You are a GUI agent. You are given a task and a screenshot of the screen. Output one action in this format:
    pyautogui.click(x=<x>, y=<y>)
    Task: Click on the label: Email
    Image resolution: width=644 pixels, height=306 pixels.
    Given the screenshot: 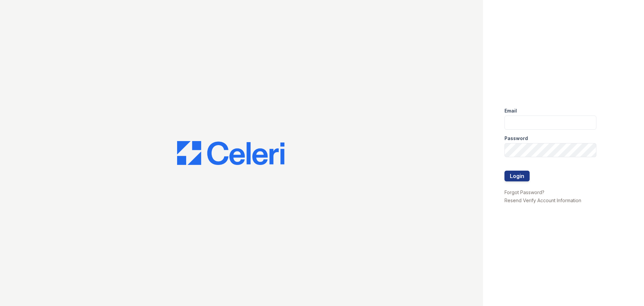 What is the action you would take?
    pyautogui.click(x=511, y=111)
    